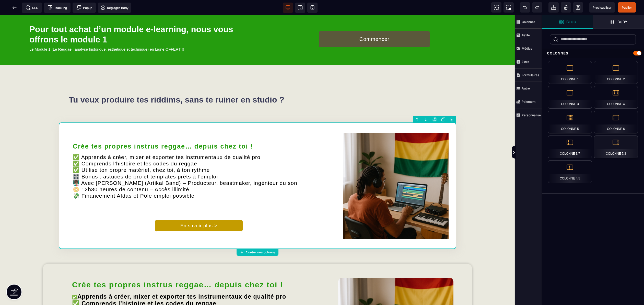 This screenshot has height=305, width=644. Describe the element at coordinates (526, 62) in the screenshot. I see `strong: Extra` at that location.